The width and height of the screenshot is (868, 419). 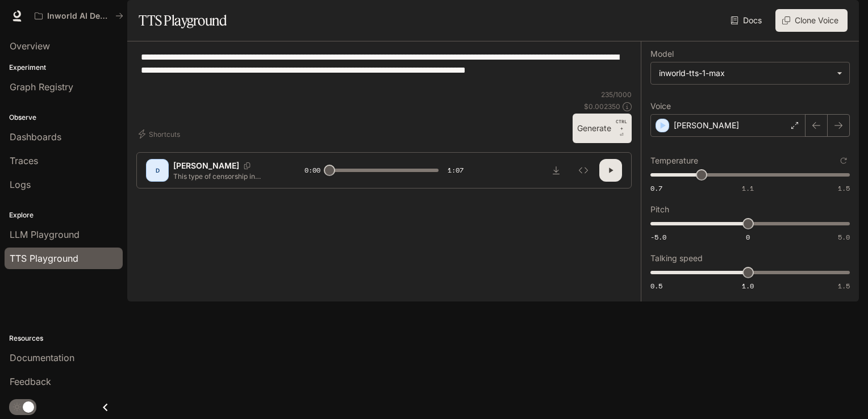 What do you see at coordinates (157, 171) in the screenshot?
I see `div: D` at bounding box center [157, 171].